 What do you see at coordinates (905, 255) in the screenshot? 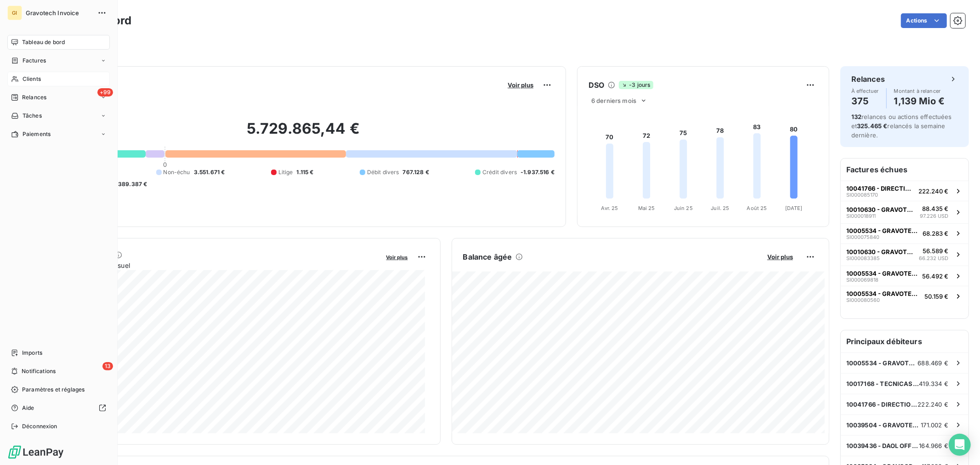
I see `button: 10010630 - GRAVOTECH LTDASI00008338556.589 €66.232 USD` at bounding box center [905, 255].